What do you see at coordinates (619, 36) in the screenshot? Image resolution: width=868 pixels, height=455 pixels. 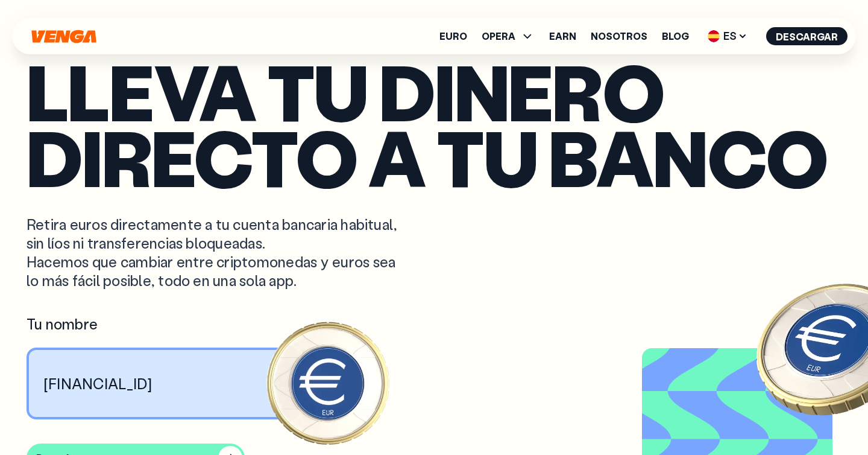 I see `a: Nosotros` at bounding box center [619, 36].